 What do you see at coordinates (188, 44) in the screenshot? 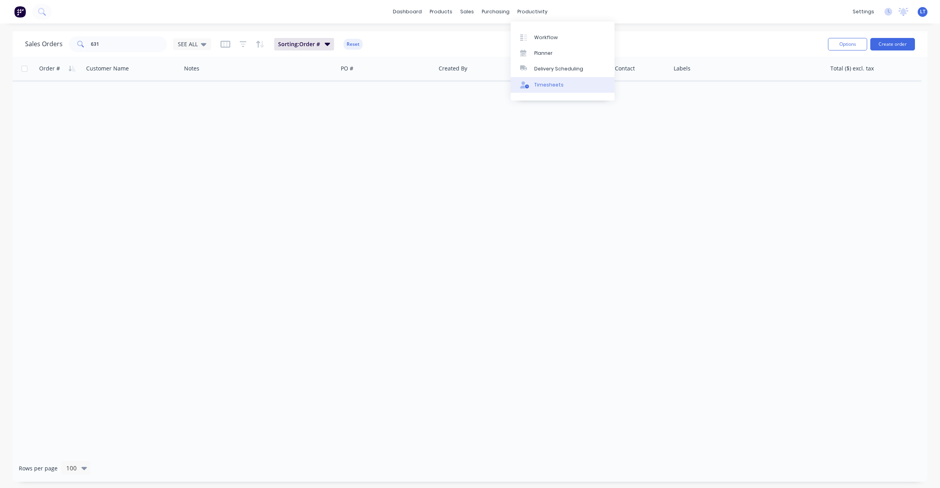
I see `span: SEE ALL` at bounding box center [188, 44].